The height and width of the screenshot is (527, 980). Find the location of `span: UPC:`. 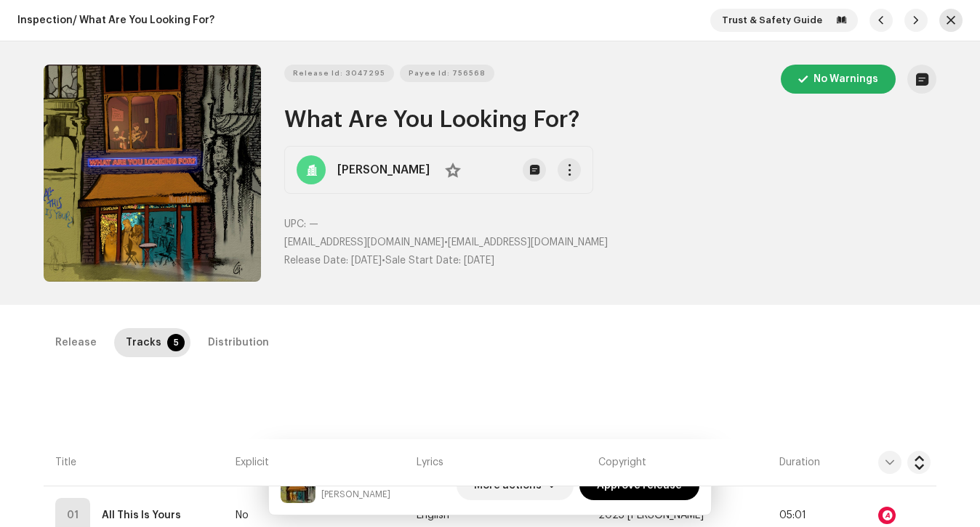

span: UPC: is located at coordinates (295, 224).